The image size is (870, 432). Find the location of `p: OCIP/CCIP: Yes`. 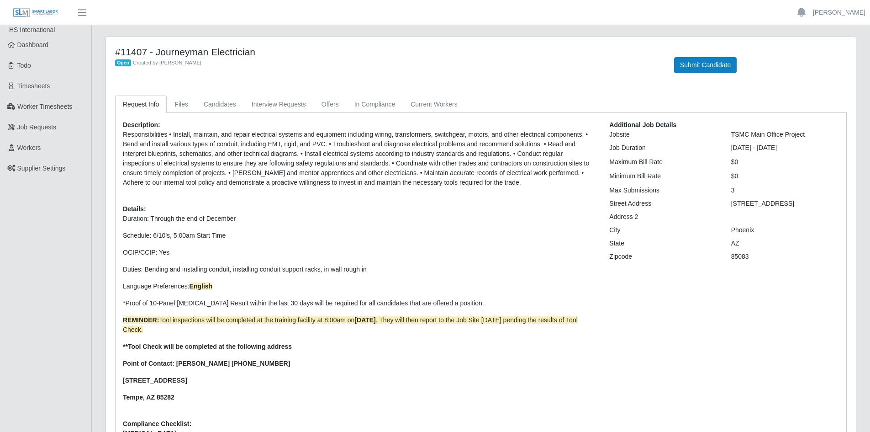

p: OCIP/CCIP: Yes is located at coordinates (359, 252).